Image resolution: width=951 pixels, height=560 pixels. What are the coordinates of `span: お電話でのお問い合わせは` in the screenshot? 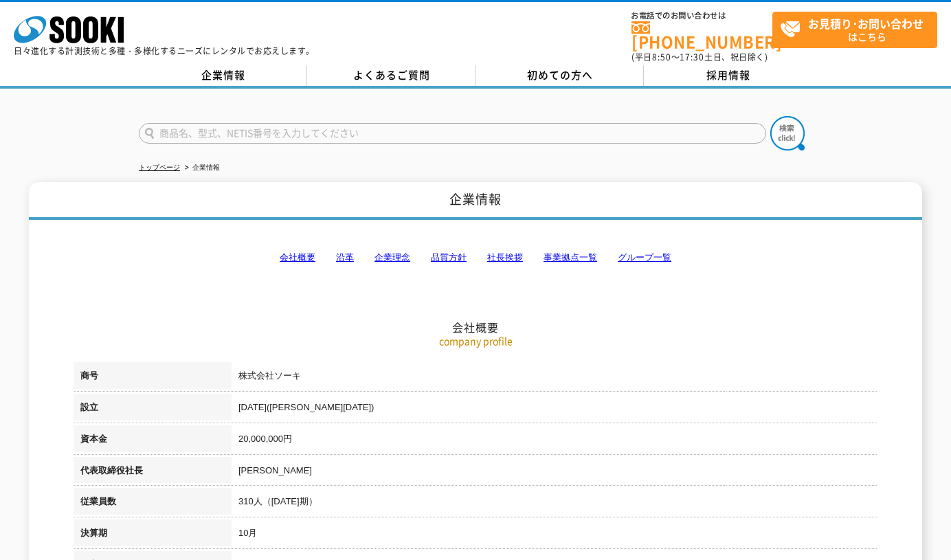 It's located at (701, 16).